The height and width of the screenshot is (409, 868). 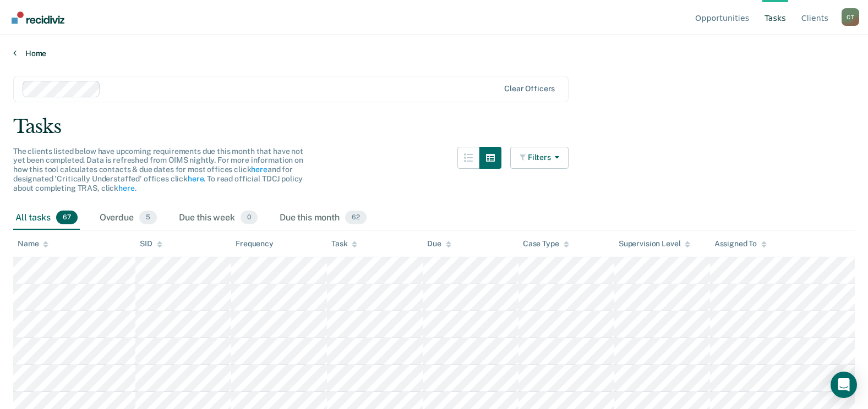 I want to click on div: Assigned To, so click(x=741, y=243).